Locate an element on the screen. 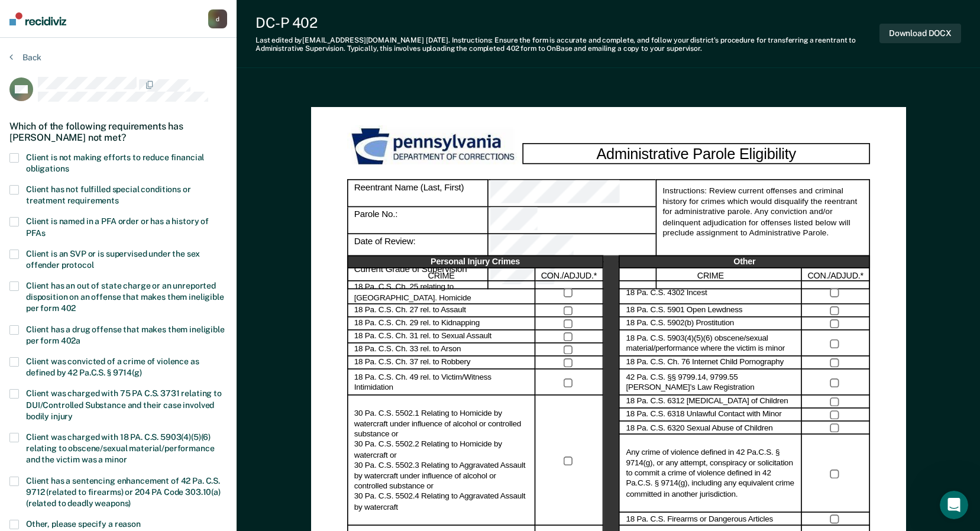 Image resolution: width=980 pixels, height=531 pixels. button: Download DOCX is located at coordinates (920, 33).